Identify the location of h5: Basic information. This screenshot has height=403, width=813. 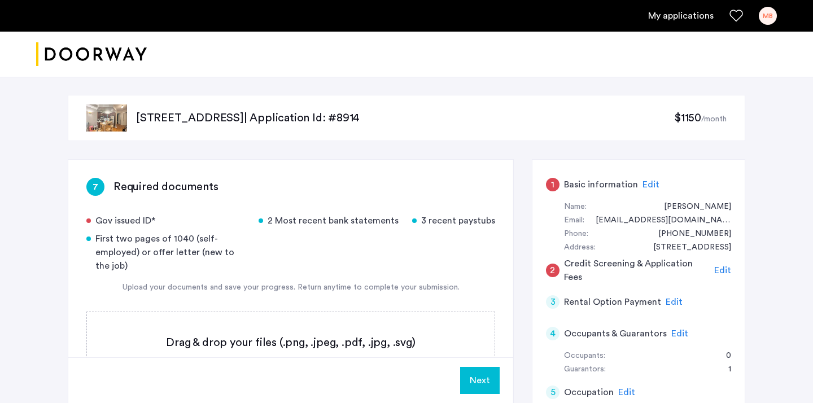
(600, 185).